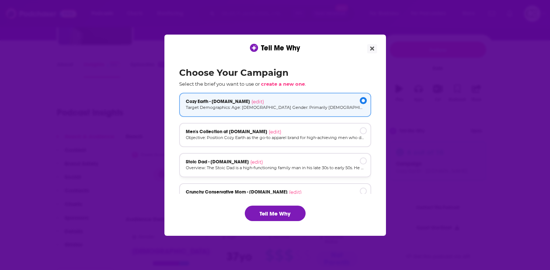 The height and width of the screenshot is (270, 550). Describe the element at coordinates (283, 84) in the screenshot. I see `span: create a new one` at that location.